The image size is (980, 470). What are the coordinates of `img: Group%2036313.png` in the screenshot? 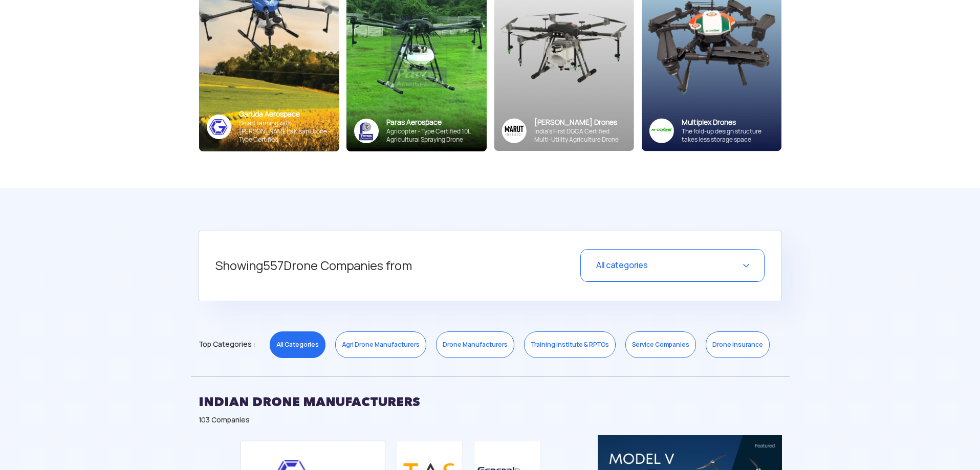 It's located at (514, 130).